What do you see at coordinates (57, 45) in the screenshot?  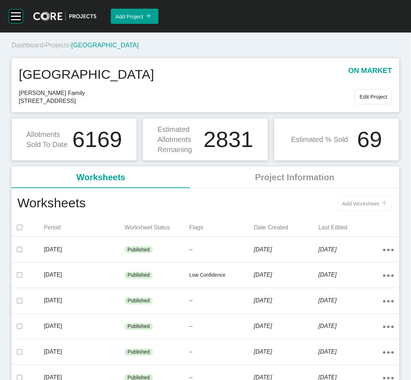 I see `span: Projects` at bounding box center [57, 45].